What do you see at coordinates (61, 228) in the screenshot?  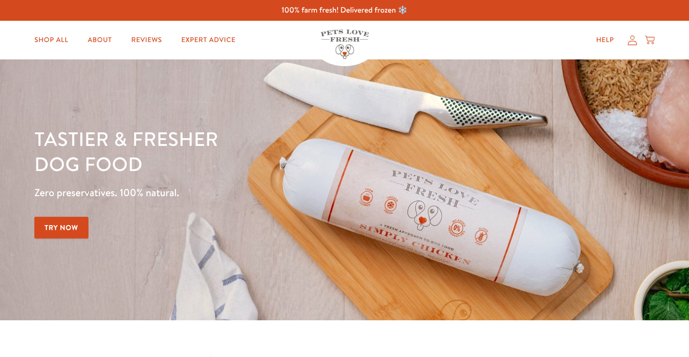 I see `a: Try Now` at bounding box center [61, 228].